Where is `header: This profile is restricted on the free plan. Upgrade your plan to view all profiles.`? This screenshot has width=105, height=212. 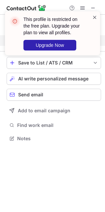
header: This profile is restricted on the free plan. Upgrade your plan to view all profiles. is located at coordinates (54, 26).